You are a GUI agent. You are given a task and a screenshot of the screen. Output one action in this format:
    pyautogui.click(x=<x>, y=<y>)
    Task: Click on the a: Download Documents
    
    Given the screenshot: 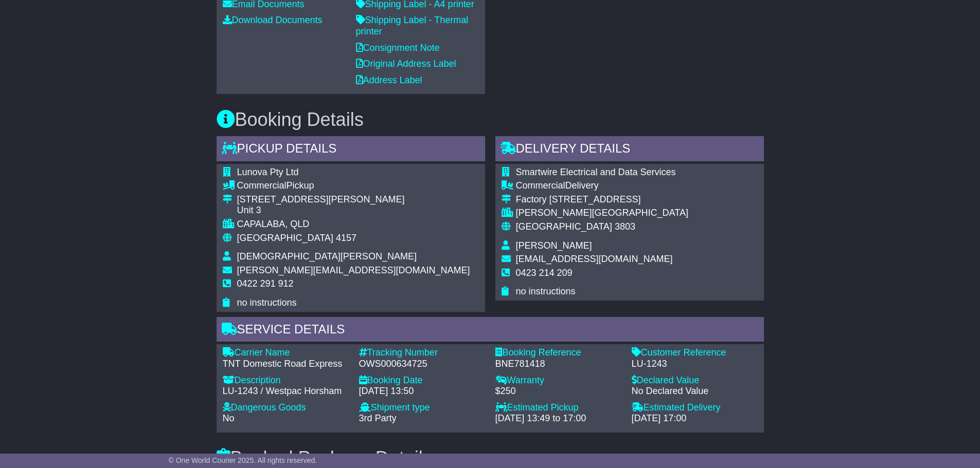 What is the action you would take?
    pyautogui.click(x=273, y=20)
    